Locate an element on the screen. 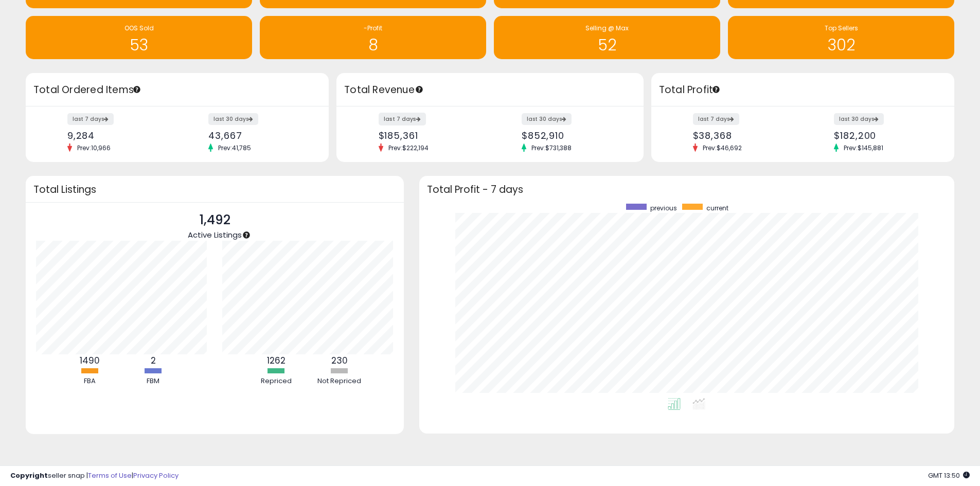 This screenshot has height=486, width=980. a: Top Sellers 302 is located at coordinates (841, 37).